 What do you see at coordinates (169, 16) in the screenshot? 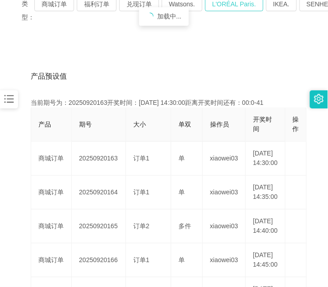
I see `span: 加载中...` at bounding box center [169, 16].